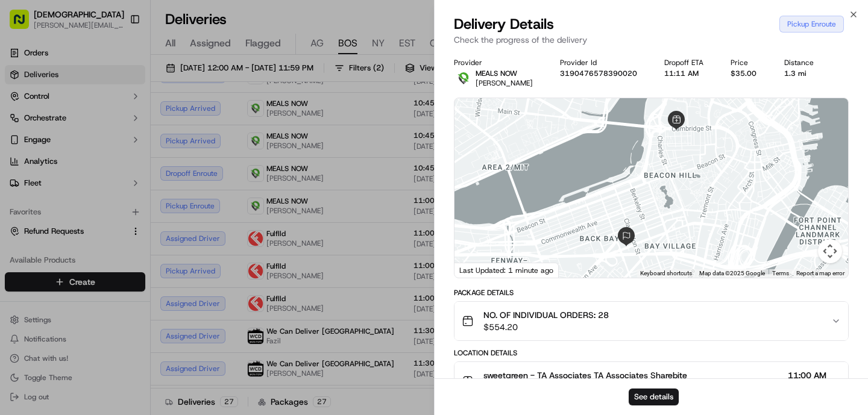  Describe the element at coordinates (666, 274) in the screenshot. I see `button: Keyboard shortcuts` at that location.